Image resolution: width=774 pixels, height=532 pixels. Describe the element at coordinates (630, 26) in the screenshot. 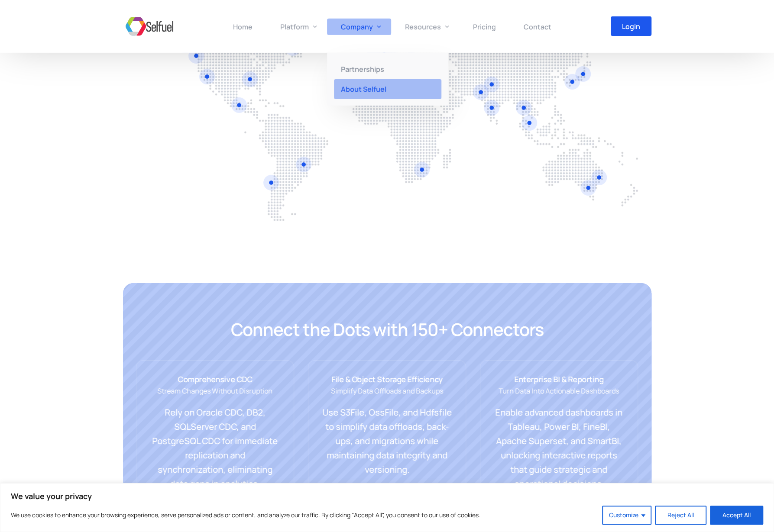

I see `a: Login` at that location.